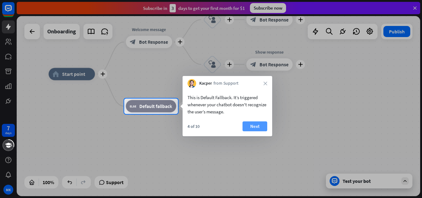 This screenshot has height=198, width=422. Describe the element at coordinates (265, 83) in the screenshot. I see `i: close` at that location.